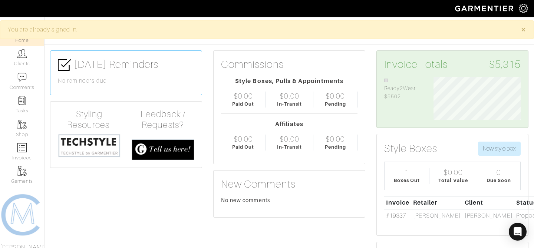  What do you see at coordinates (407, 180) in the screenshot?
I see `div: Boxes Out` at bounding box center [407, 180].